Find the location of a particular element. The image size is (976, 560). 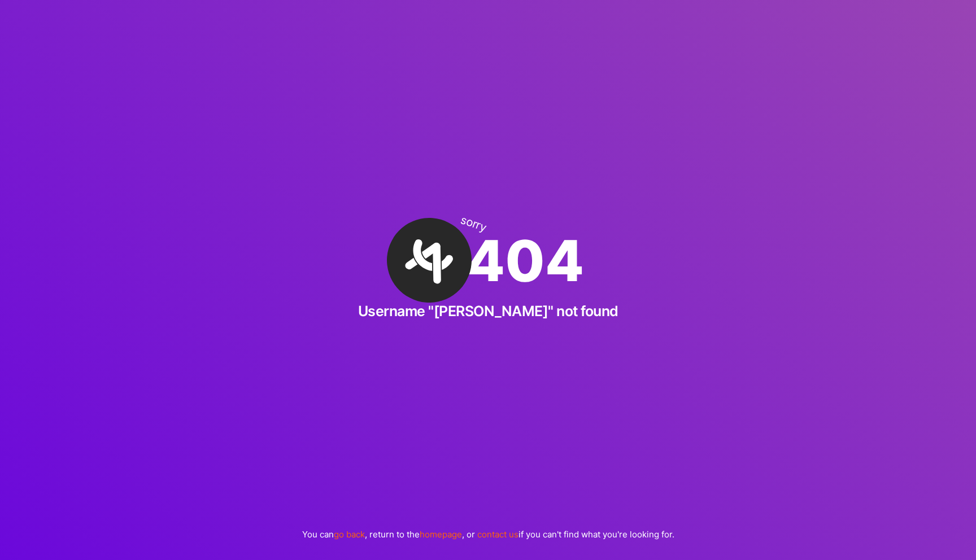

p: You can , return to the , or if you can't find what you're looking for. is located at coordinates (488, 534).